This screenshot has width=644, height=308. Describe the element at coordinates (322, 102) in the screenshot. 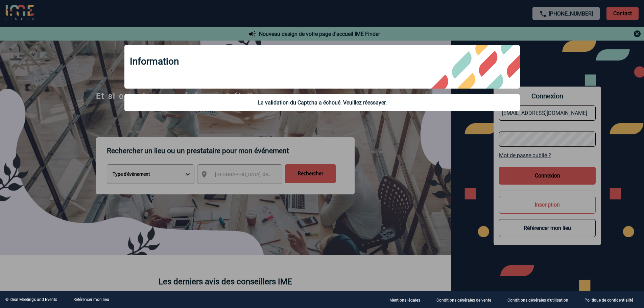

I see `div: La validation du Captcha a échoué. Veuillez réessayer.` at that location.